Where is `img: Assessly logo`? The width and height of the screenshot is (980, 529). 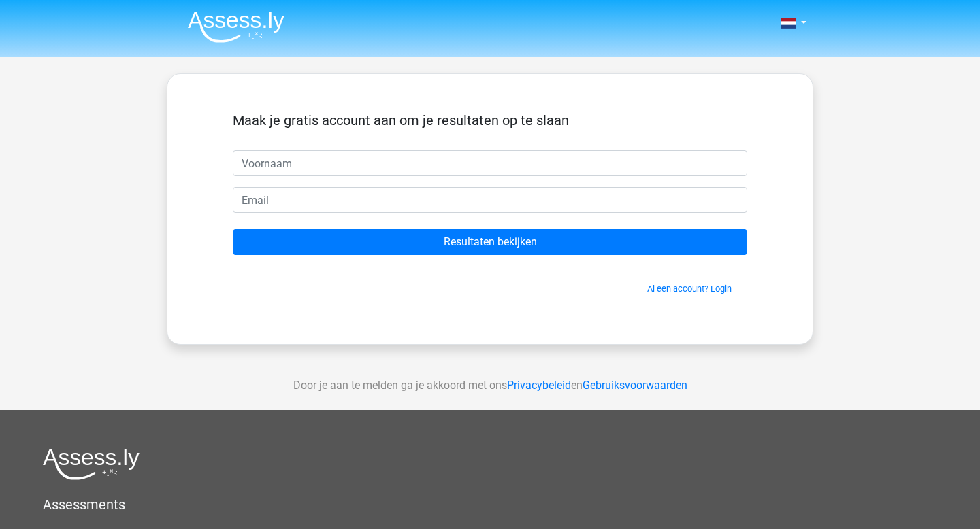
img: Assessly logo is located at coordinates (91, 464).